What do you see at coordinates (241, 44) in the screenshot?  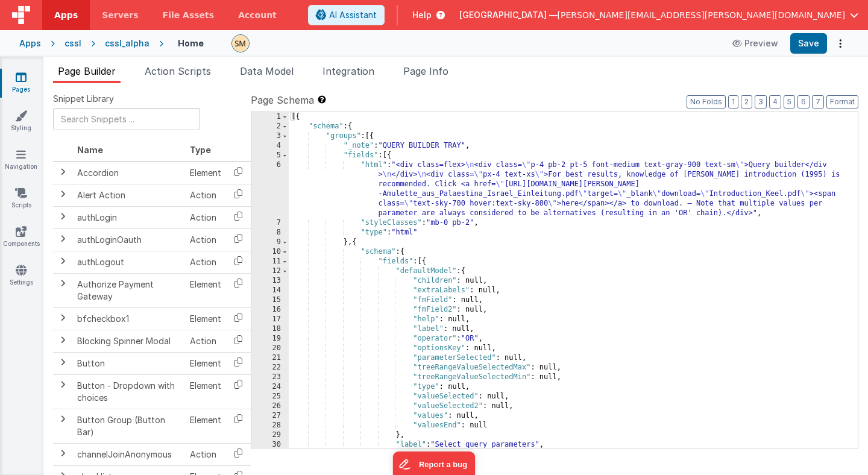 I see `img: e9616e60dfe10b317d64a5e98ec8e357` at bounding box center [241, 44].